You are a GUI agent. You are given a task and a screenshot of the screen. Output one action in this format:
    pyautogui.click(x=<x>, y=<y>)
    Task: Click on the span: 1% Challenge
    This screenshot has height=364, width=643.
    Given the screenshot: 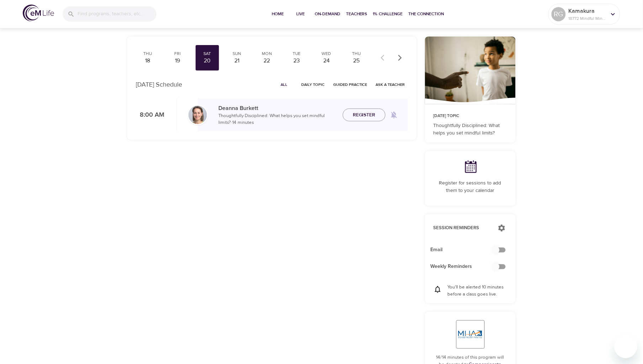 What is the action you would take?
    pyautogui.click(x=387, y=14)
    